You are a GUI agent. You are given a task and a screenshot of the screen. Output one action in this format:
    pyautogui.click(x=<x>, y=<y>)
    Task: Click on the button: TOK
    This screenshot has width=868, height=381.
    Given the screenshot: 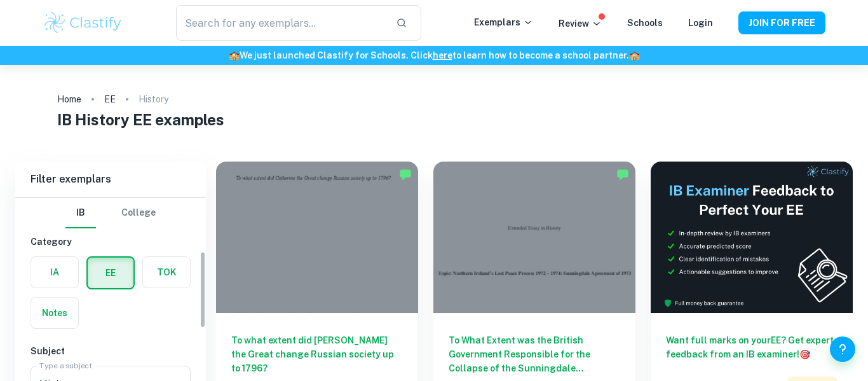 What is the action you would take?
    pyautogui.click(x=167, y=272)
    